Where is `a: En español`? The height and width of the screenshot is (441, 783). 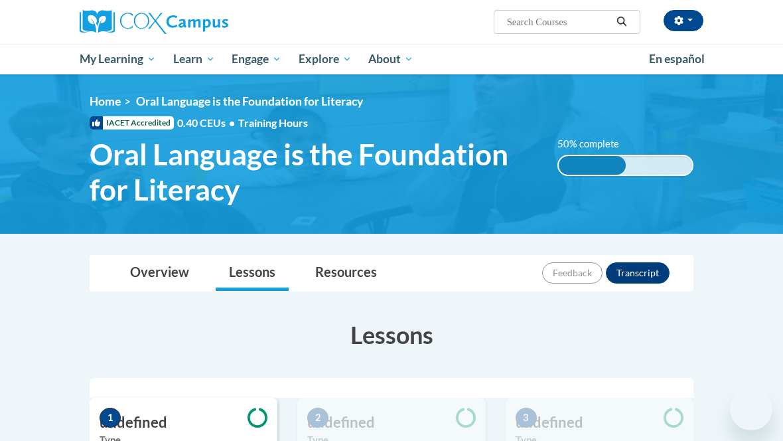
a: En español is located at coordinates (677, 59).